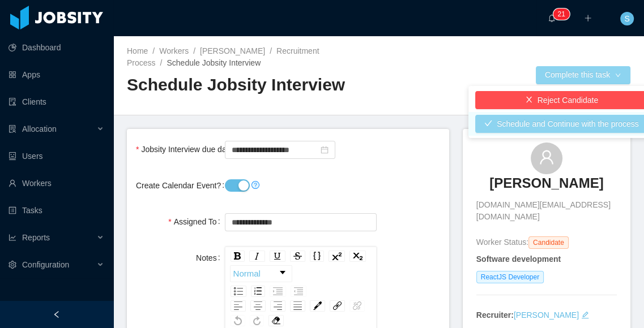 Image resolution: width=644 pixels, height=328 pixels. I want to click on div: Ordered, so click(257, 291).